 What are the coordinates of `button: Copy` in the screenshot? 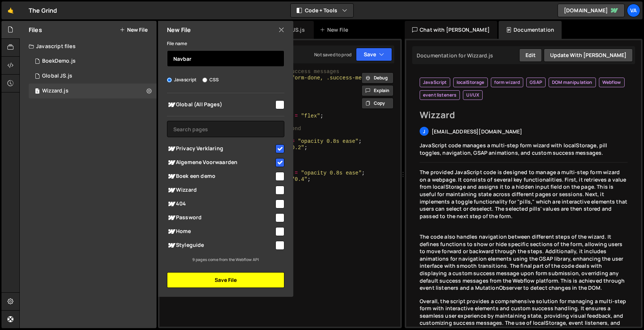 It's located at (377, 103).